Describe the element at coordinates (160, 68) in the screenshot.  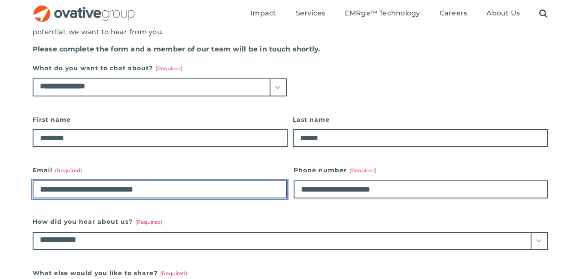
I see `label: What do you want to chat about?` at that location.